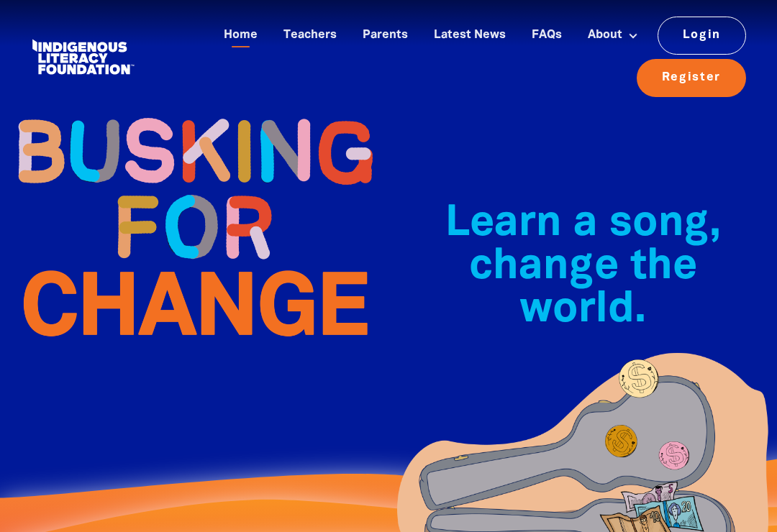  What do you see at coordinates (613, 35) in the screenshot?
I see `a: About` at bounding box center [613, 35].